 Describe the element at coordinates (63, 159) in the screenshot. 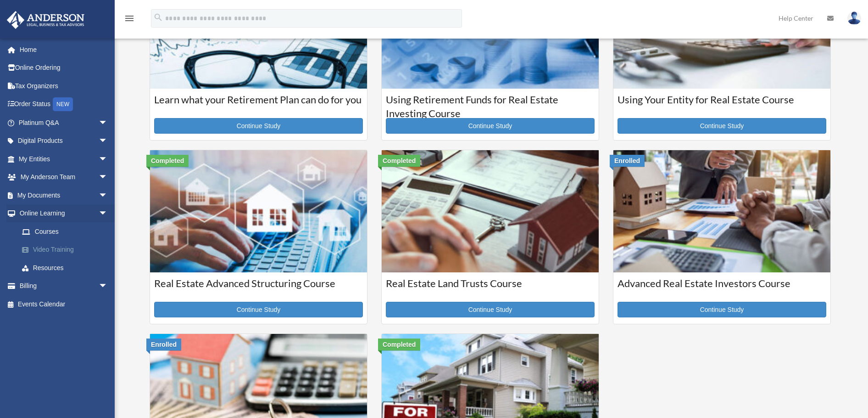

I see `a: My Entitiesarrow_drop_down` at that location.